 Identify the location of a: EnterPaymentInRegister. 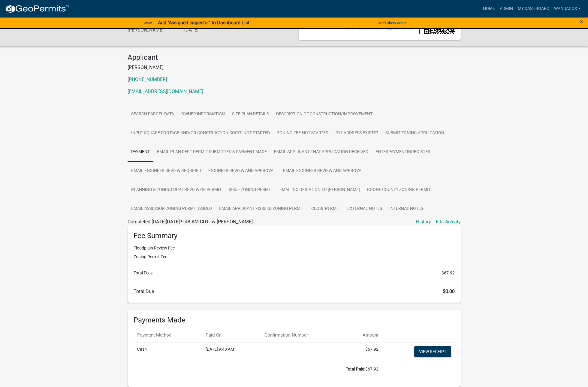
(403, 152).